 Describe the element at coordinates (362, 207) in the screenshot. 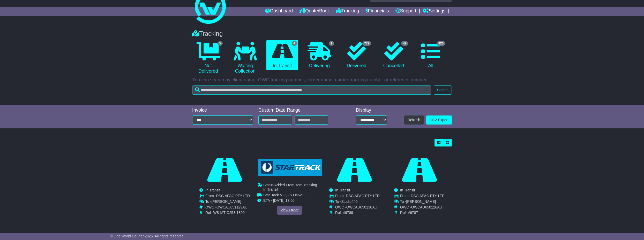

I see `span: OWCAU650130AU` at that location.